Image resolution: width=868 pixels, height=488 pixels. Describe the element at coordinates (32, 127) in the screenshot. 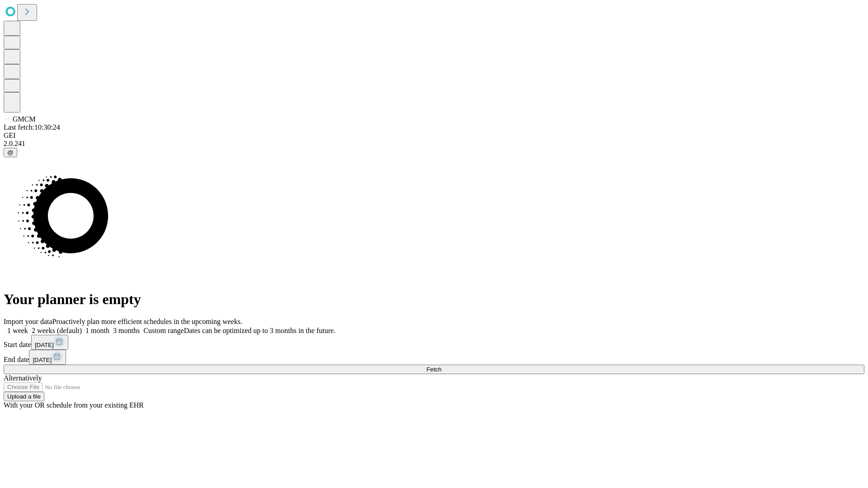

I see `span: Last fetch: 10:30:24` at that location.